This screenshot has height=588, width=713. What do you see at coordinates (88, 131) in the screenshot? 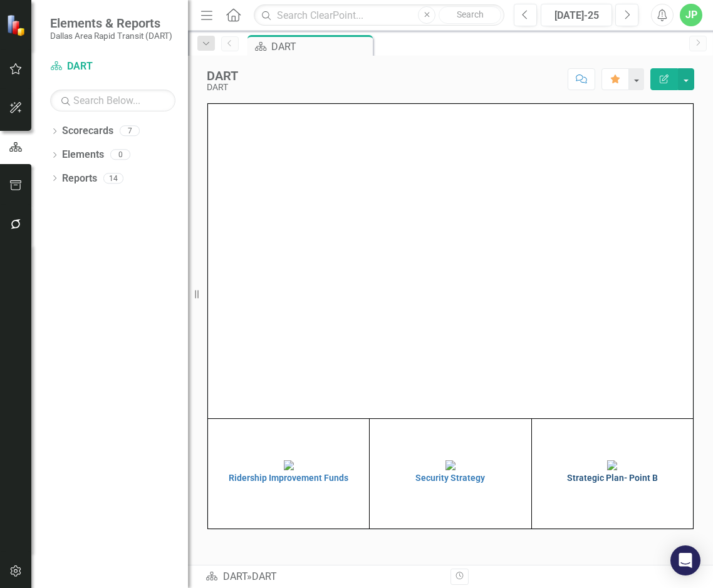
I see `a: Scorecards` at bounding box center [88, 131].